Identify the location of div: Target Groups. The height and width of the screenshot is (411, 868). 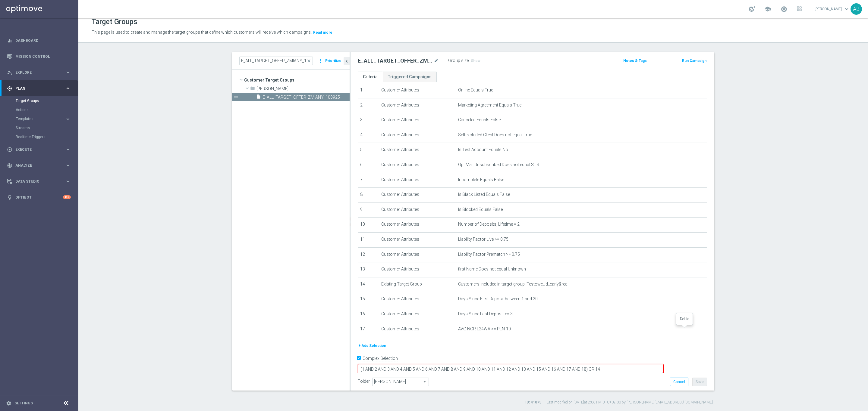
(47, 101).